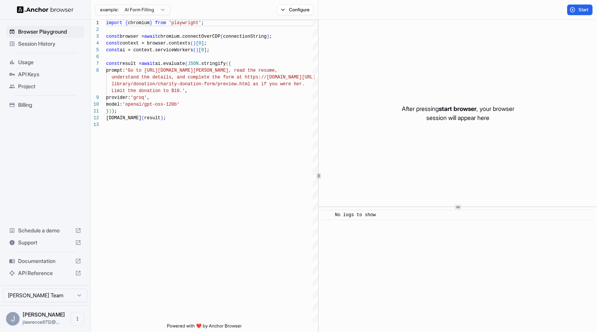 Image resolution: width=597 pixels, height=332 pixels. I want to click on span: Limit the donation to $10.', so click(148, 91).